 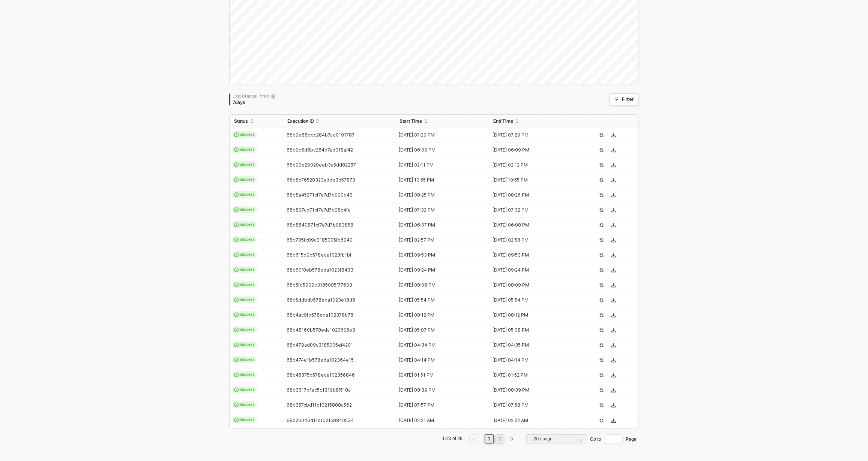 I want to click on span: 68b474e1b578eda102364e15, so click(x=320, y=359).